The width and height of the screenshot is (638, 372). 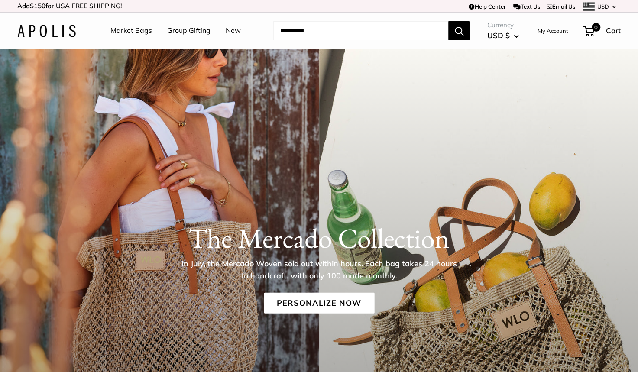 I want to click on span: Currency, so click(x=503, y=25).